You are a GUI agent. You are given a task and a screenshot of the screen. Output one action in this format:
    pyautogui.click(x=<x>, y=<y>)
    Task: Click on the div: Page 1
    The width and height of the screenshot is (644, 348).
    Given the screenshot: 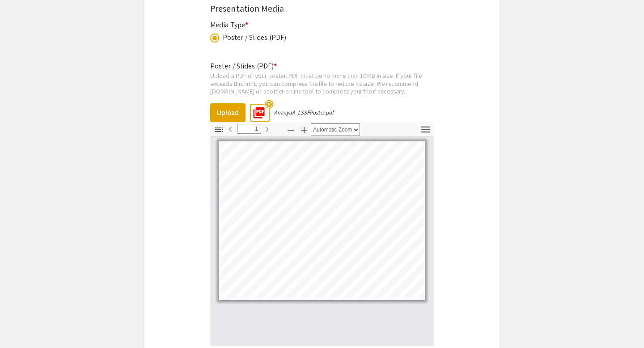 What is the action you would take?
    pyautogui.click(x=322, y=221)
    